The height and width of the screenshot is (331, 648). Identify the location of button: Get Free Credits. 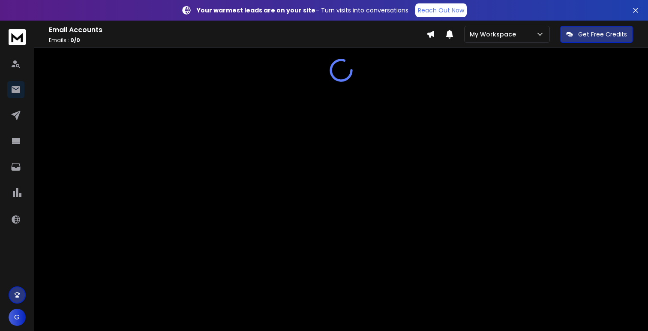
(597, 34).